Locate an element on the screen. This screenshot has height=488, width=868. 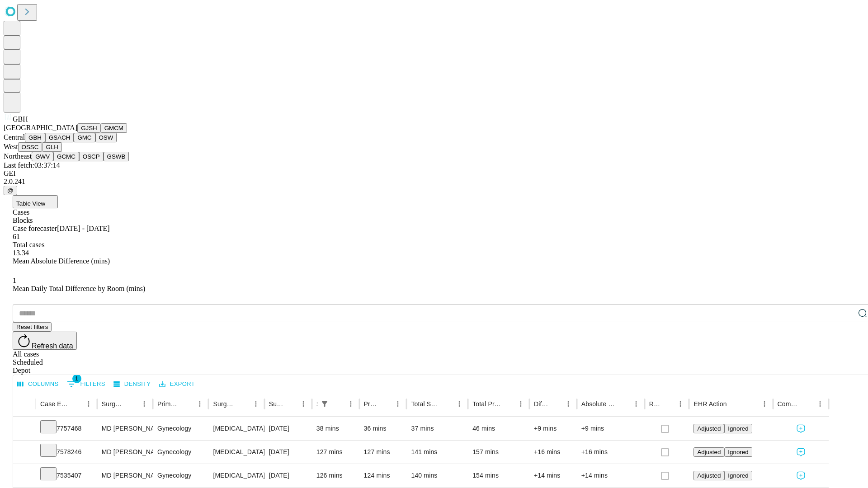
span: Table View is located at coordinates (31, 203).